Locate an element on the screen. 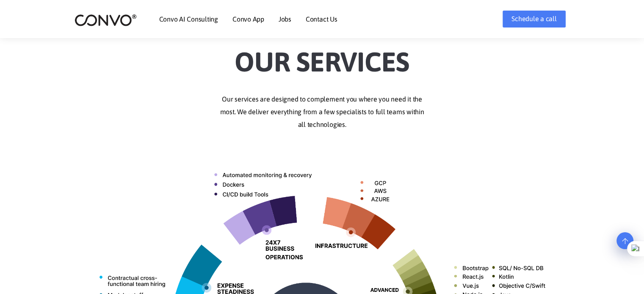 The image size is (644, 294). a: Convo AI Consulting is located at coordinates (188, 19).